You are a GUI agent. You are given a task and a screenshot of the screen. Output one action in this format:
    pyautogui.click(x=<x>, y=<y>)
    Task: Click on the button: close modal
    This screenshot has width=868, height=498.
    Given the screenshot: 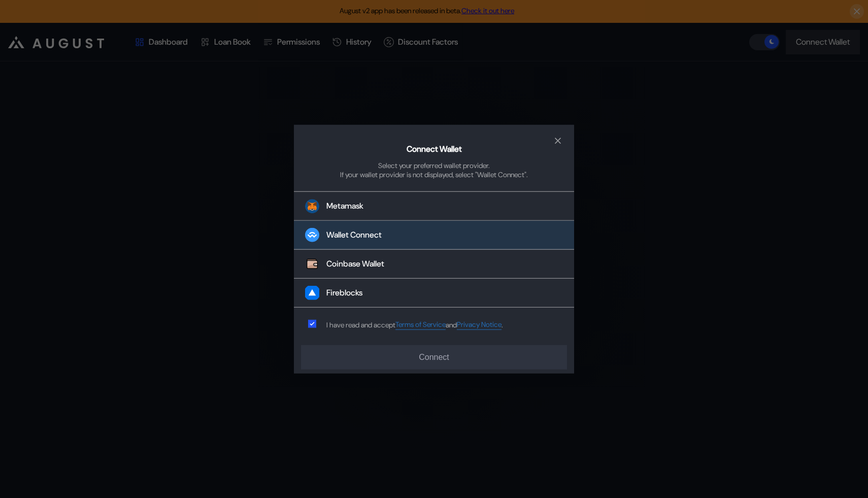 What is the action you would take?
    pyautogui.click(x=558, y=140)
    